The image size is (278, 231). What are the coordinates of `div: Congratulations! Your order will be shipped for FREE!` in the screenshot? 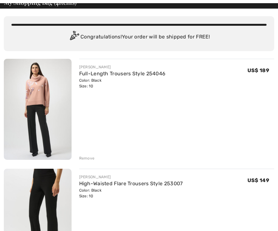 It's located at (139, 37).